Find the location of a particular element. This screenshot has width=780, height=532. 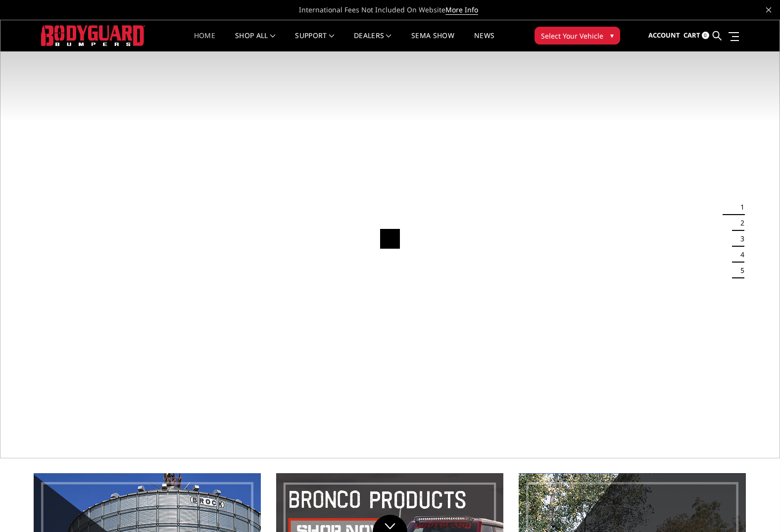

span: Account is located at coordinates (664, 35).